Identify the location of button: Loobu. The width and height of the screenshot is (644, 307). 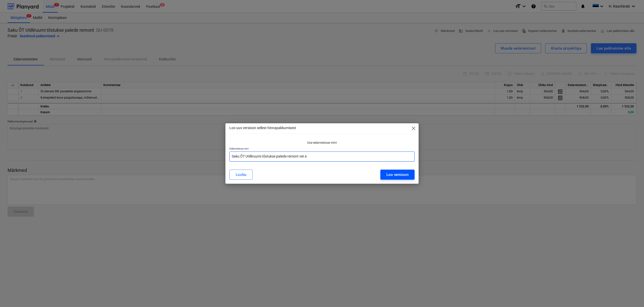
(241, 175).